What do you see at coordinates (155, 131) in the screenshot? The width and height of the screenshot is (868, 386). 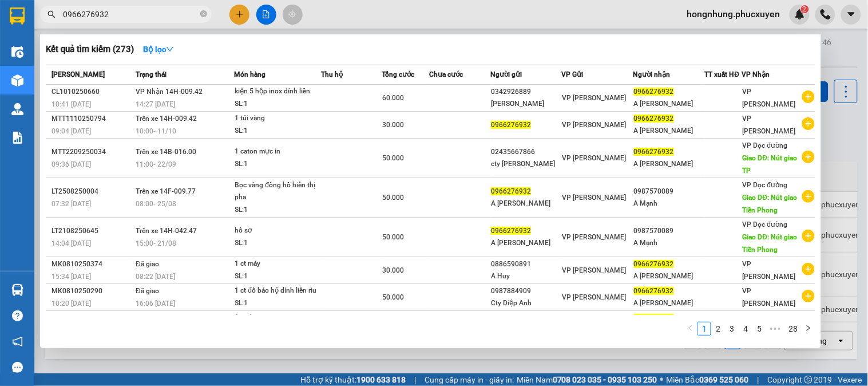 I see `span: 10:00 - 11/10` at bounding box center [155, 131].